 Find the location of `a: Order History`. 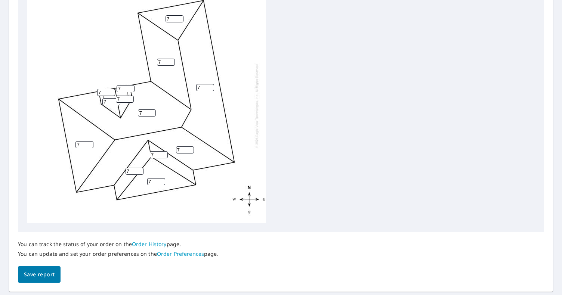

a: Order History is located at coordinates (149, 244).